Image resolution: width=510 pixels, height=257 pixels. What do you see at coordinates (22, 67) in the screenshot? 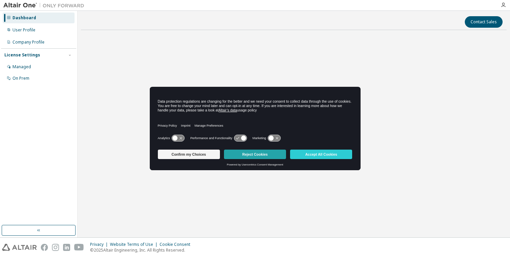
I see `div: Managed` at bounding box center [22, 67].